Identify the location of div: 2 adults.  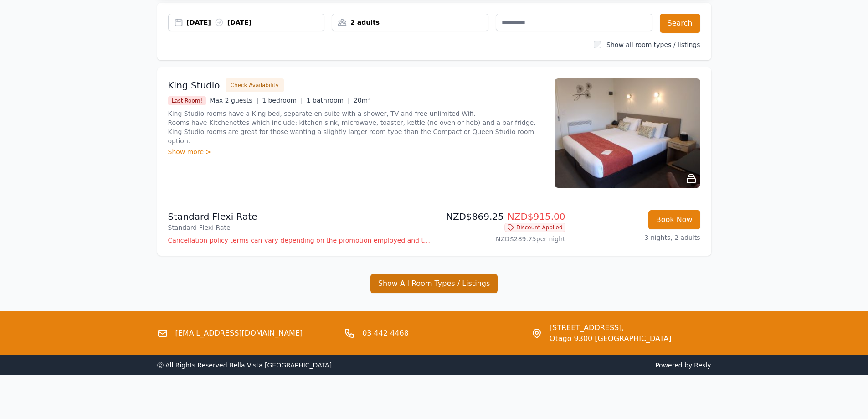
(410, 22).